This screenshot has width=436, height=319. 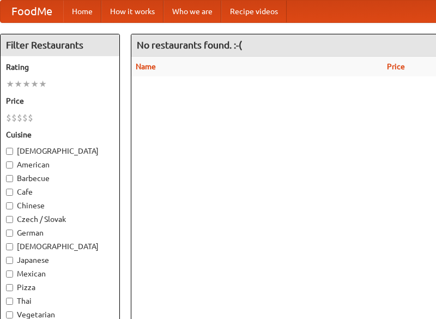 I want to click on label: Barbecue, so click(x=60, y=178).